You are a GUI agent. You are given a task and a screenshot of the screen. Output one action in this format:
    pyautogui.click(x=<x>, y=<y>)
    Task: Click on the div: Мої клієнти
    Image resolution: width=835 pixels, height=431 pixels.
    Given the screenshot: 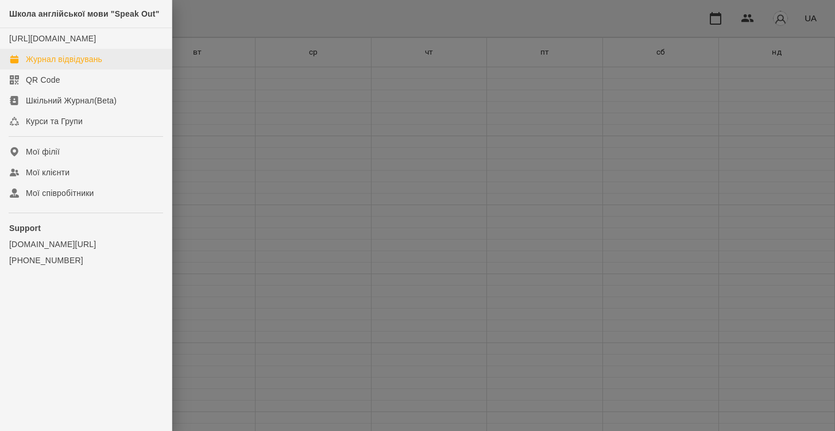 What is the action you would take?
    pyautogui.click(x=48, y=172)
    